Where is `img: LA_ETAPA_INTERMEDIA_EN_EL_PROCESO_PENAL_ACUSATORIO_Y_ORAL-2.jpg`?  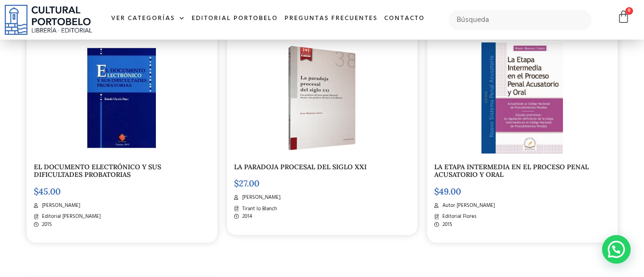
img: LA_ETAPA_INTERMEDIA_EN_EL_PROCESO_PENAL_ACUSATORIO_Y_ORAL-2.jpg is located at coordinates (522, 97).